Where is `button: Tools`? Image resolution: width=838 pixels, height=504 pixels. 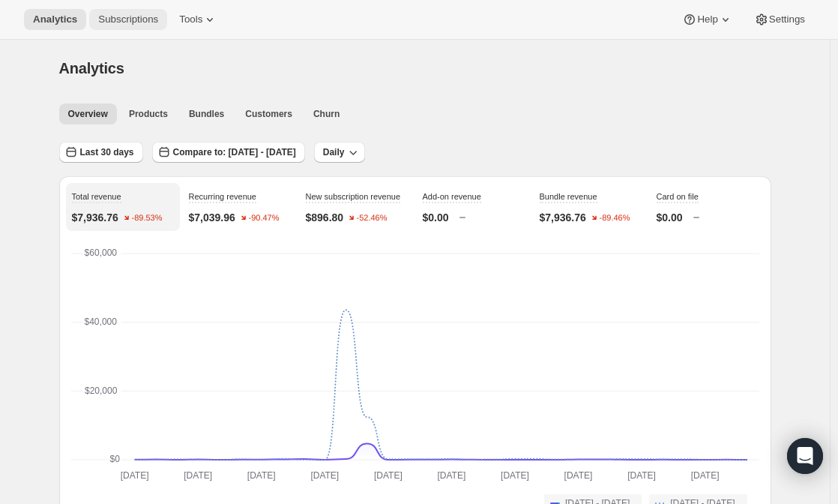
button: Tools is located at coordinates (198, 20).